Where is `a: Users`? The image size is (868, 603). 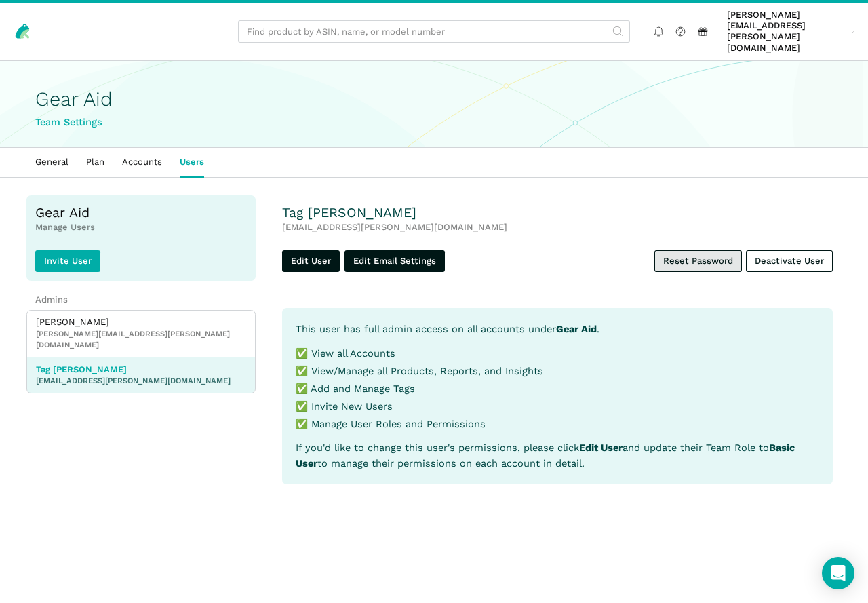
a: Users is located at coordinates (192, 162).